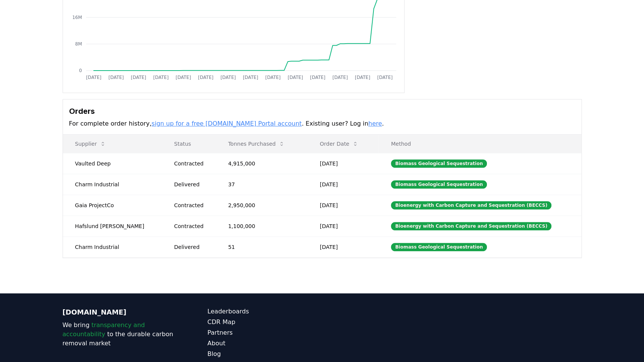 The height and width of the screenshot is (362, 644). Describe the element at coordinates (120, 335) in the screenshot. I see `p: We bring to the durable carbon removal market` at that location.